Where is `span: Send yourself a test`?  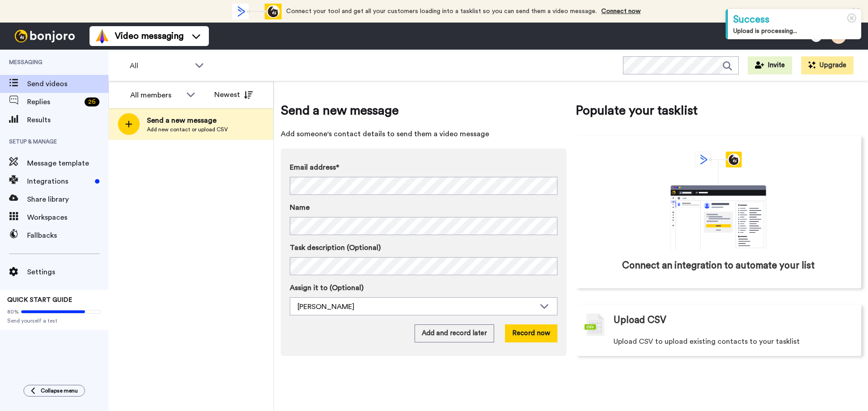
span: Send yourself a test is located at coordinates (54, 321).